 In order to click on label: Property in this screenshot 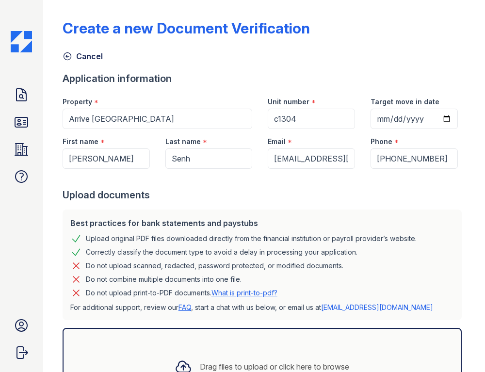, I will do `click(77, 102)`.